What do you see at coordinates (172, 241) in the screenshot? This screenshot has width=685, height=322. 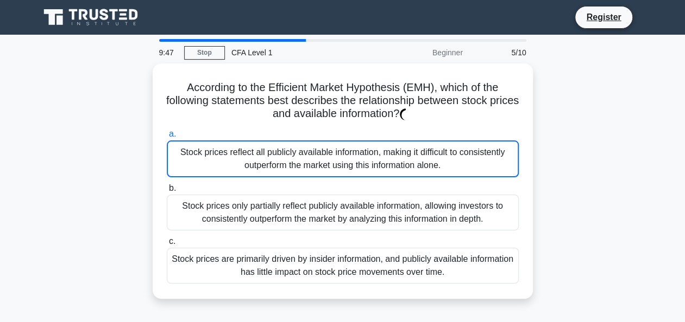 I see `span: c.` at bounding box center [172, 241].